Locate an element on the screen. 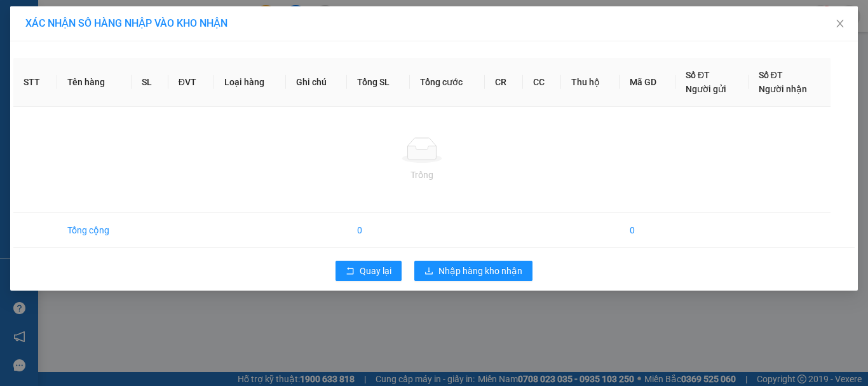  th: SL is located at coordinates (149, 82).